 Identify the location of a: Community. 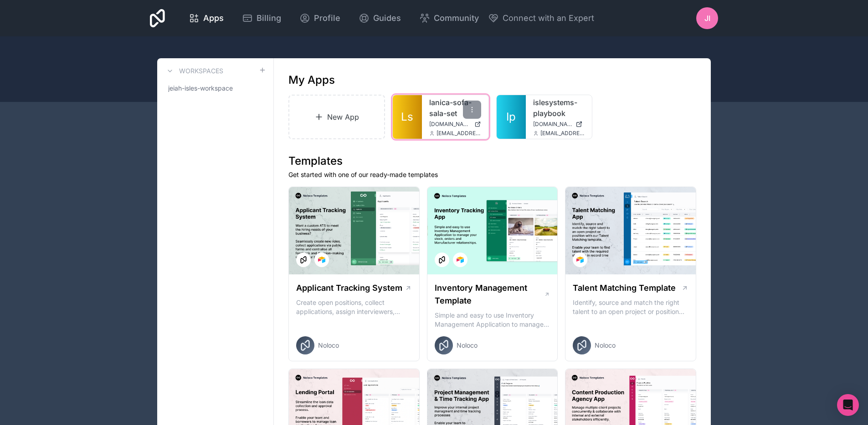
(449, 18).